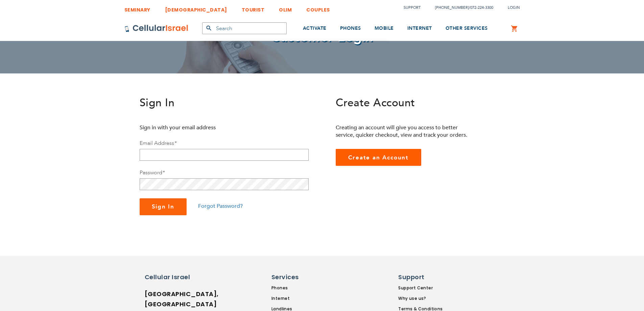  Describe the element at coordinates (384, 28) in the screenshot. I see `span: MOBILE` at that location.